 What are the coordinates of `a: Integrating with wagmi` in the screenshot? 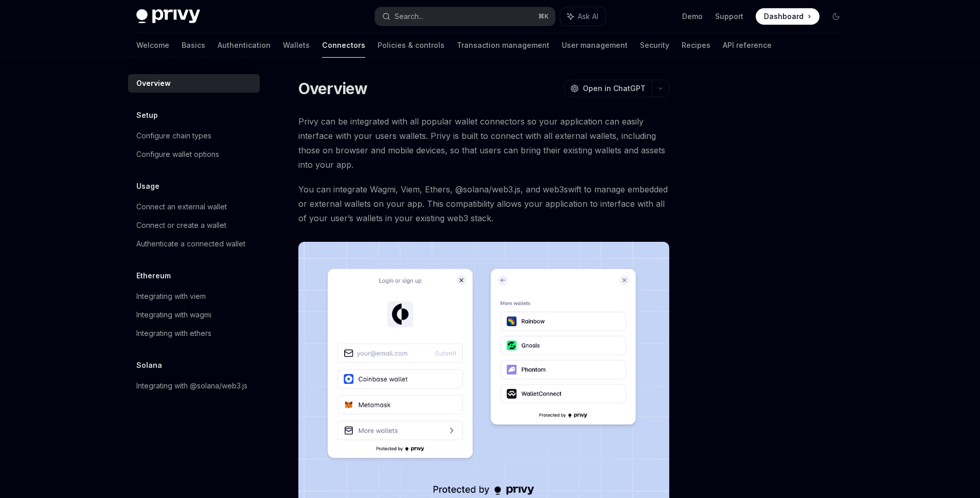 It's located at (194, 315).